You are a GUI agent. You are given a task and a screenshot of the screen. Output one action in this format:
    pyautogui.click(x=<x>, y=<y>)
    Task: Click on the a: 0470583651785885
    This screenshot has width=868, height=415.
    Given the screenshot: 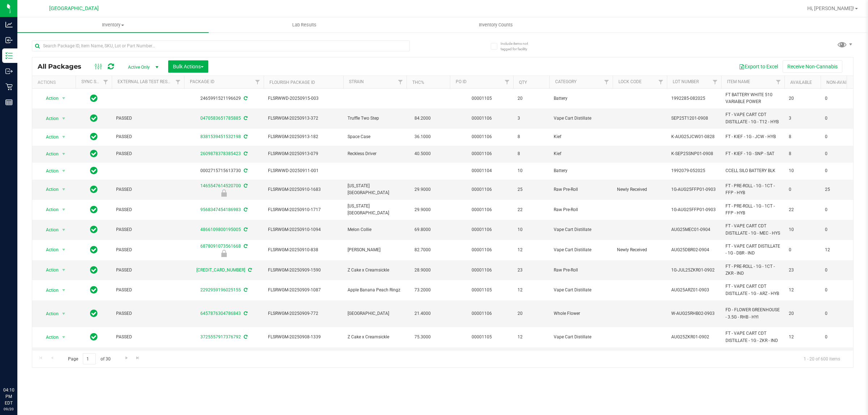 What is the action you would take?
    pyautogui.click(x=220, y=118)
    